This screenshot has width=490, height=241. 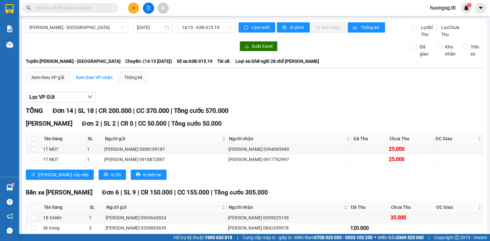 I want to click on span: question-circle, so click(x=10, y=202).